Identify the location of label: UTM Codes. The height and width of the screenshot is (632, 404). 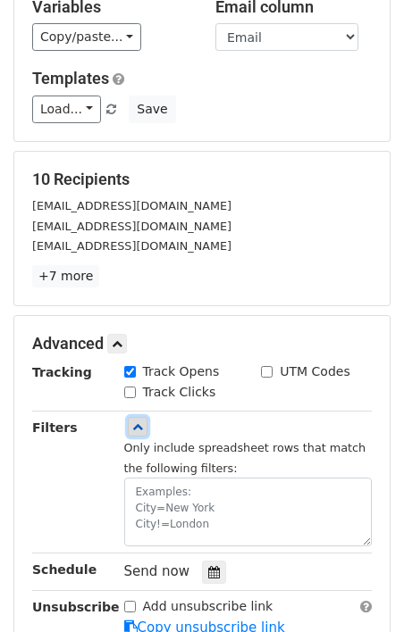
(314, 371).